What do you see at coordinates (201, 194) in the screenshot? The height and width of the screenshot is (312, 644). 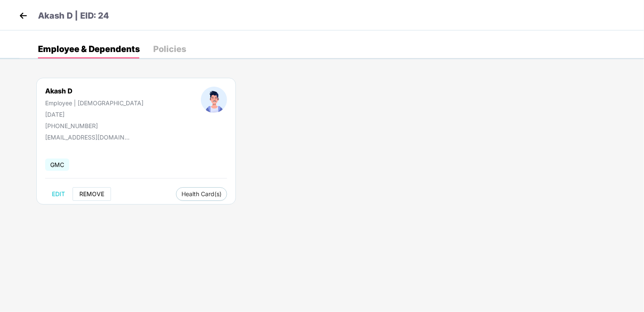 I see `span: Health Card(s)` at bounding box center [201, 194].